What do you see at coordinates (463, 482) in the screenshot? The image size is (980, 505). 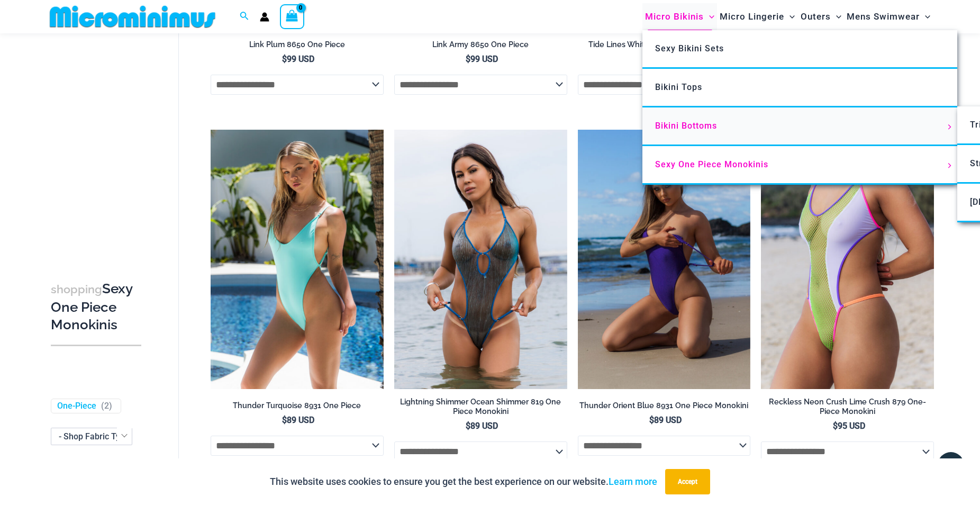 I see `p: This website uses cookies to ensure you get the best experience on our website.` at bounding box center [463, 482].